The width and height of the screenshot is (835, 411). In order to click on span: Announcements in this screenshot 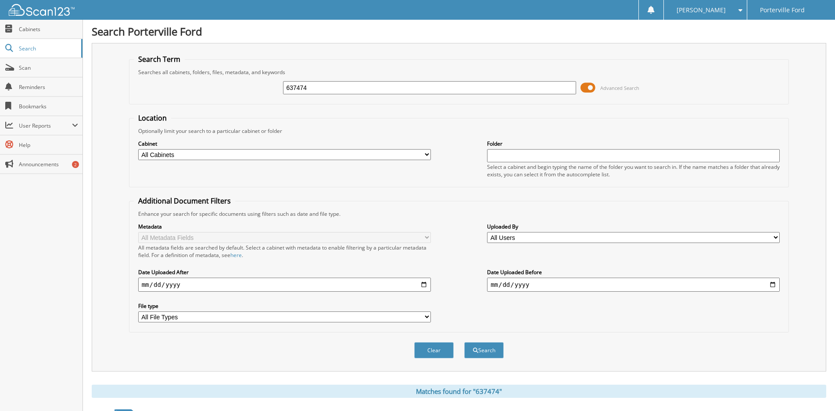, I will do `click(48, 164)`.